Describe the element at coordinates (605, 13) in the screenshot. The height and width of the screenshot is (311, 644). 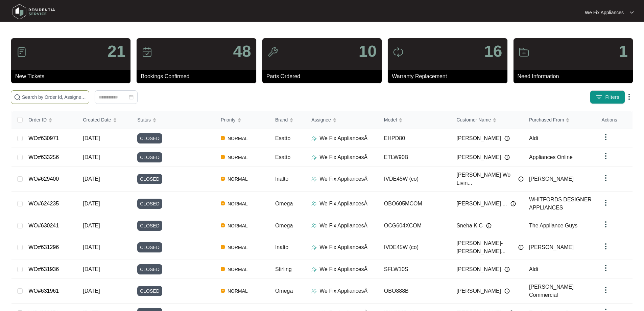
I see `p: We Fix Appliances` at that location.